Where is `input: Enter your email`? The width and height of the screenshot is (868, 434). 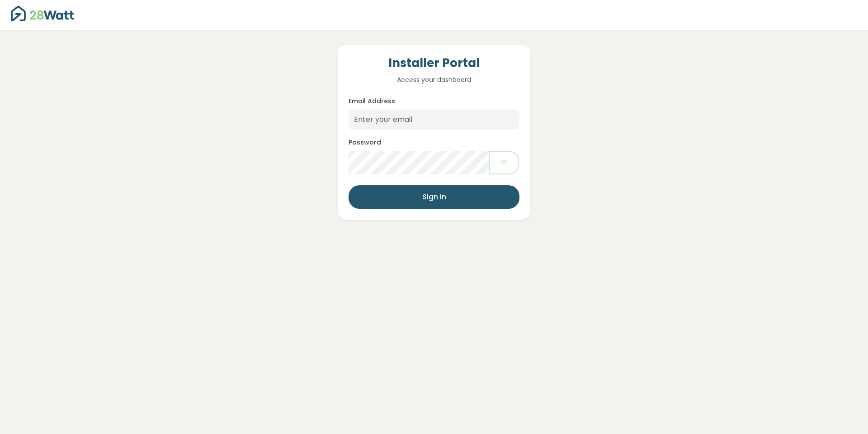 input: Enter your email is located at coordinates (434, 120).